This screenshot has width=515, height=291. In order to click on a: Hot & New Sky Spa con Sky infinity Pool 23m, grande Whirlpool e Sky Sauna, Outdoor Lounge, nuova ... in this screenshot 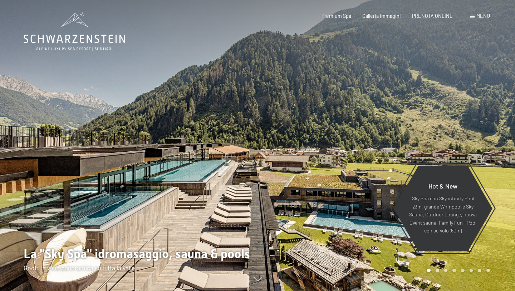, I will do `click(443, 209)`.